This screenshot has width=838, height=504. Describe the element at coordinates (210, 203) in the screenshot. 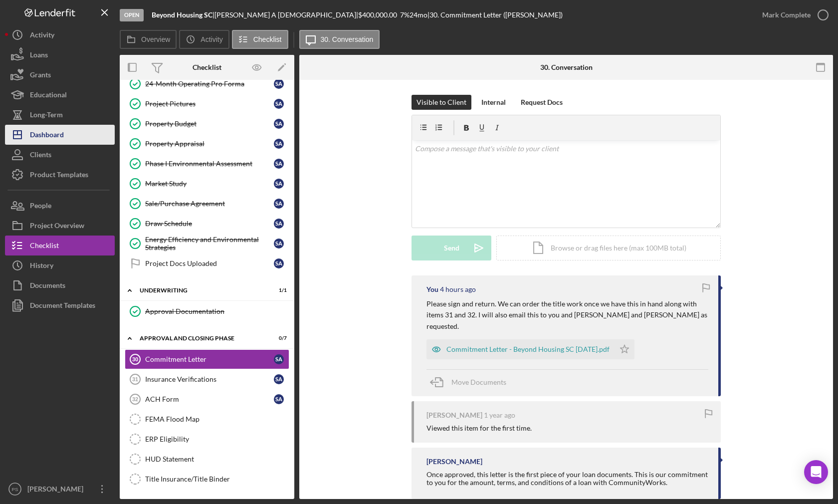

I see `div: Sale/Purchase Agreement` at that location.